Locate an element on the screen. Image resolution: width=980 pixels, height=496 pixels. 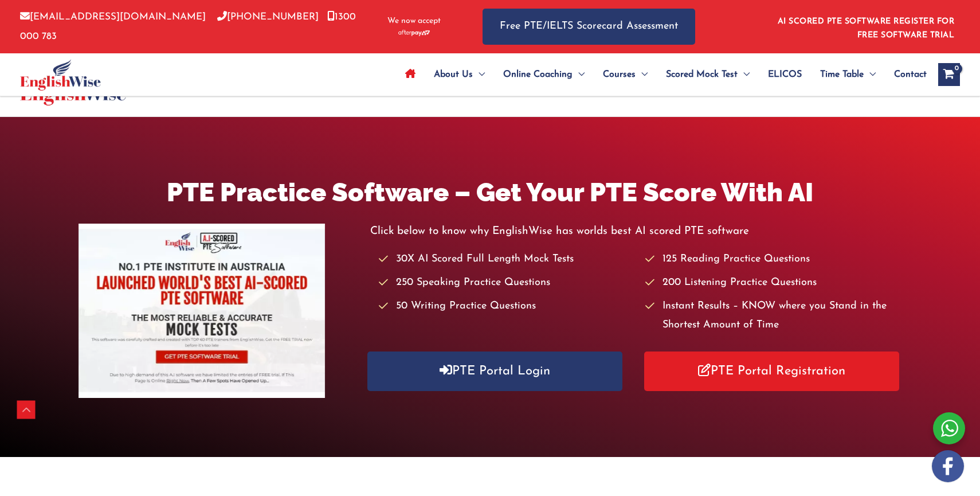
li: 200 Listening Practice Questions is located at coordinates (773, 283).